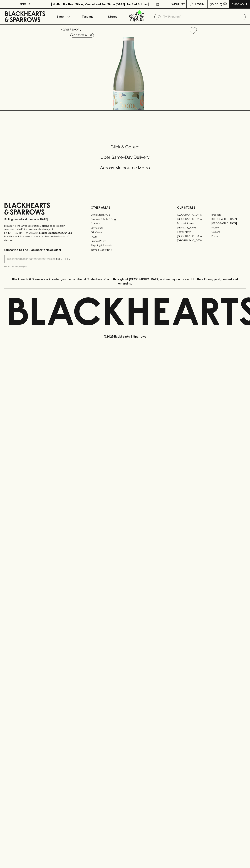  I want to click on h5: Uber Same-Day Delivery, so click(125, 157).